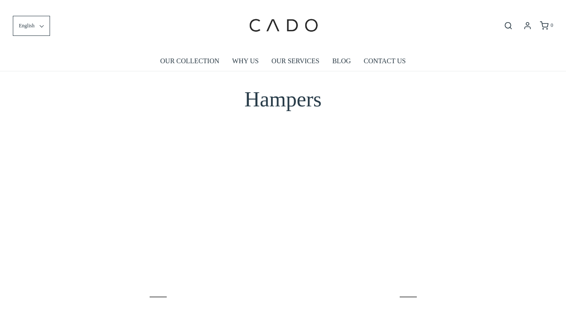 This screenshot has height=329, width=566. Describe the element at coordinates (508, 26) in the screenshot. I see `button: Open search bar` at that location.